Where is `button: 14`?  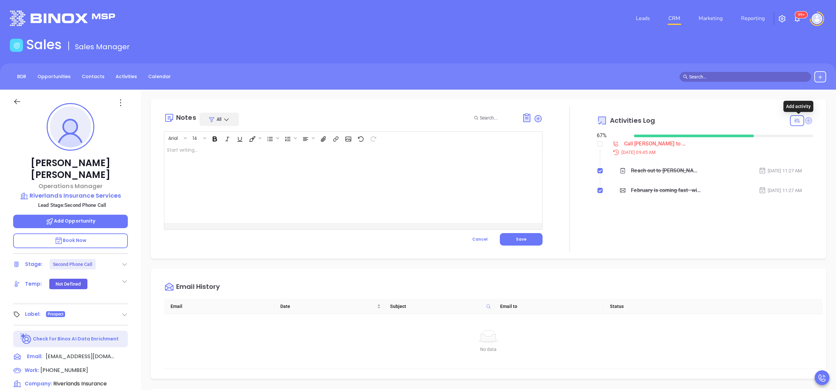 button: 14 is located at coordinates (195, 138).